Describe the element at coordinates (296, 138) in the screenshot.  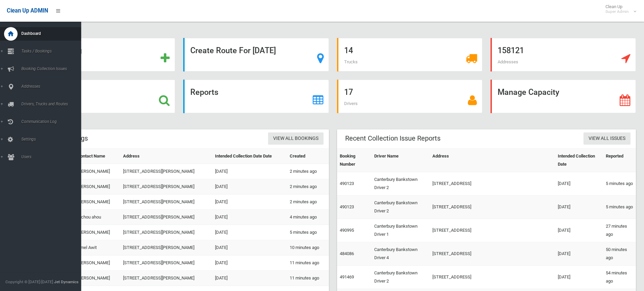
I see `a: View All Bookings` at that location.